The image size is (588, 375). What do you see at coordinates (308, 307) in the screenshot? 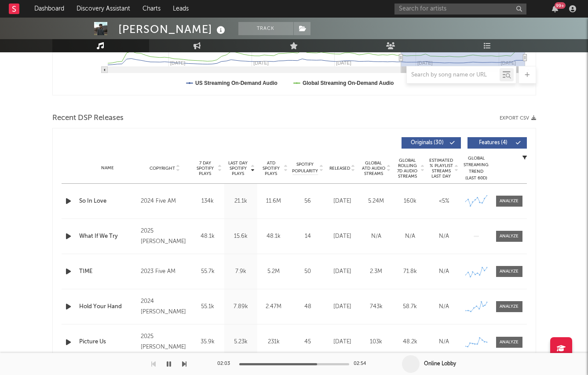
I see `div: 48` at bounding box center [308, 307].